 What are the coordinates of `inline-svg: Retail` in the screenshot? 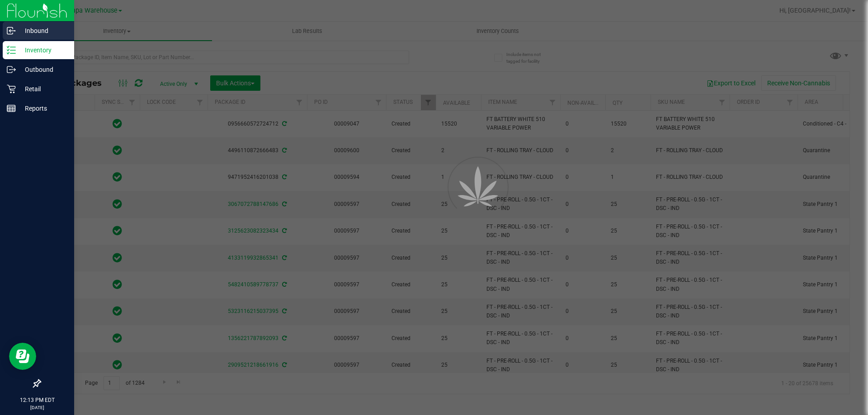 It's located at (11, 89).